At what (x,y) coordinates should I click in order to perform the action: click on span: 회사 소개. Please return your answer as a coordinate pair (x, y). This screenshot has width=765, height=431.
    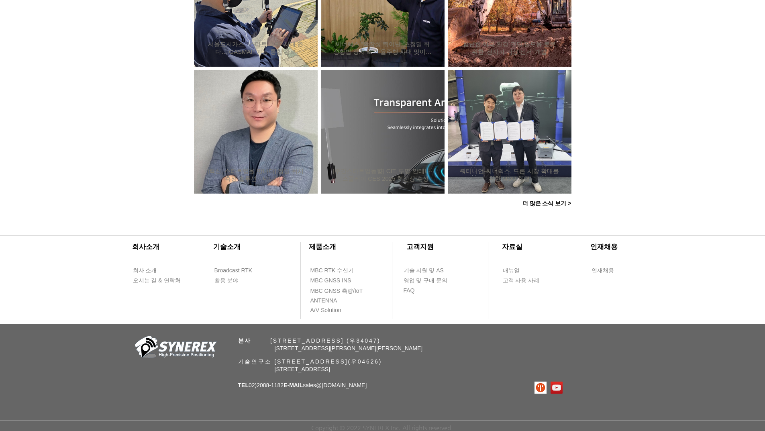
    Looking at the image, I should click on (145, 270).